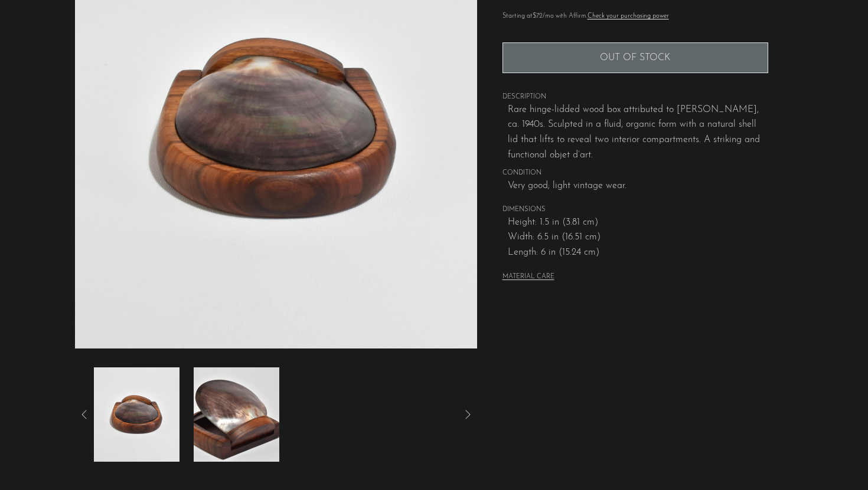 The height and width of the screenshot is (490, 868). I want to click on p: Starting at /mo with Affirm., so click(635, 16).